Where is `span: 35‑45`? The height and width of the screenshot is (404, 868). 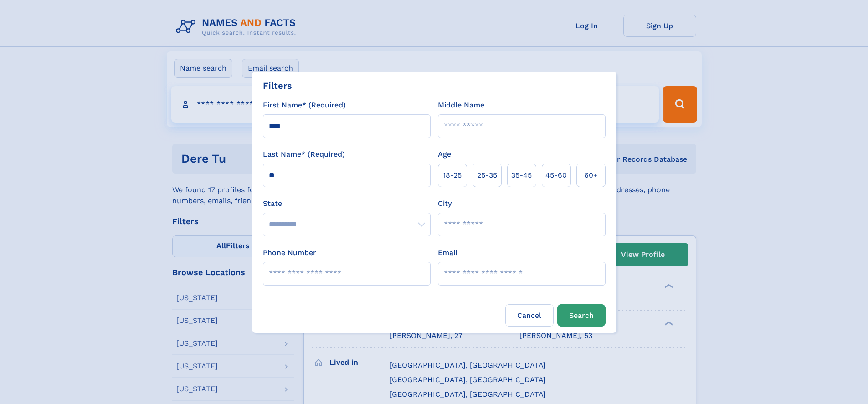 span: 35‑45 is located at coordinates (521, 176).